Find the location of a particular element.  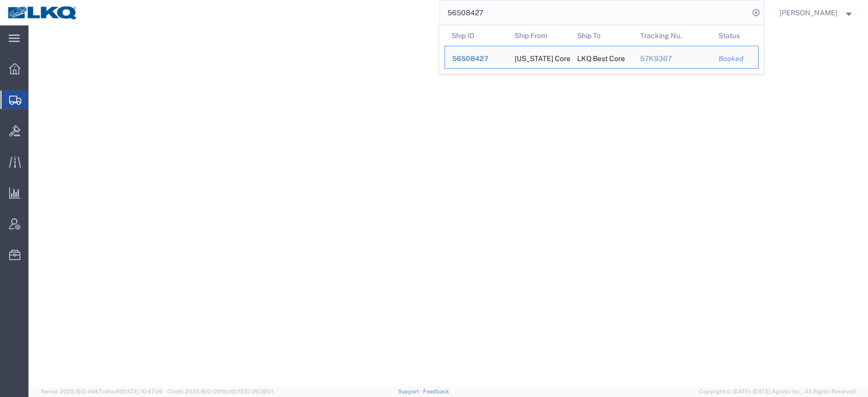

input: Search for shipment number, reference number is located at coordinates (595, 13).